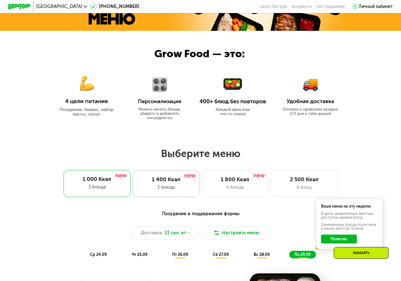 Image resolution: width=401 pixels, height=281 pixels. I want to click on div: Заказать, so click(361, 252).